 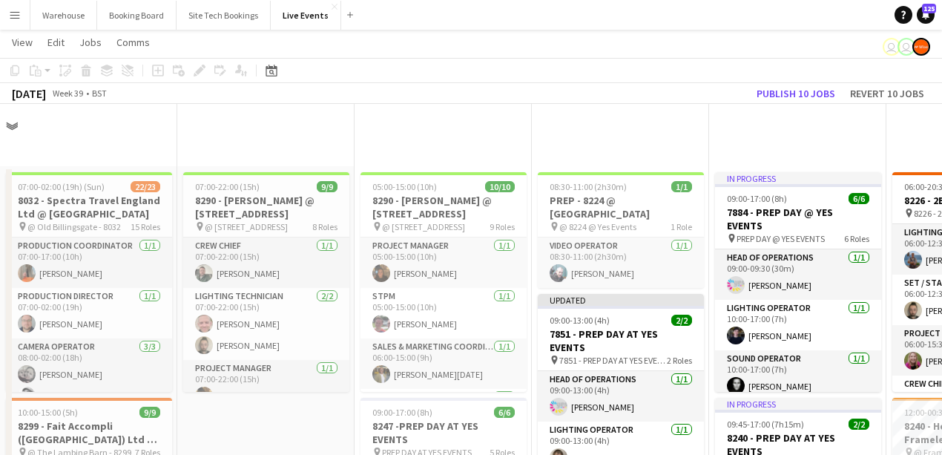 What do you see at coordinates (621, 300) in the screenshot?
I see `div: Updated` at bounding box center [621, 300].